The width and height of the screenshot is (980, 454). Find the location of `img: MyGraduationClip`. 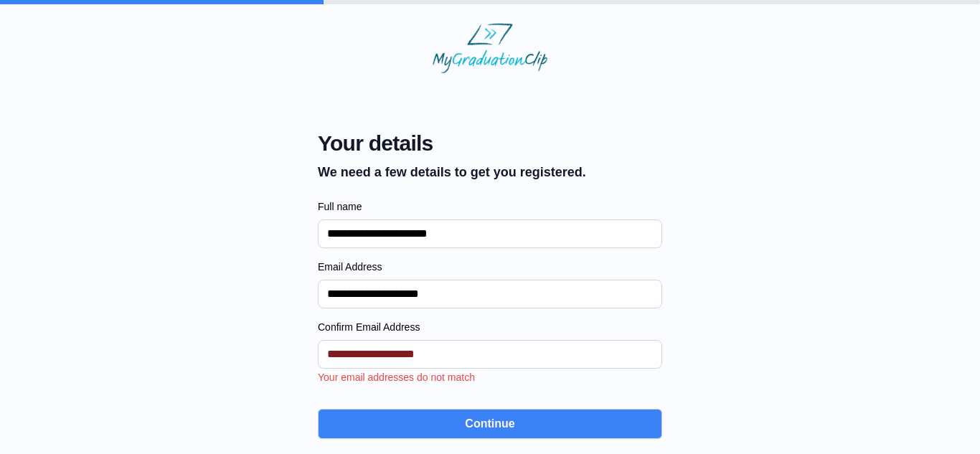

img: MyGraduationClip is located at coordinates (490, 48).